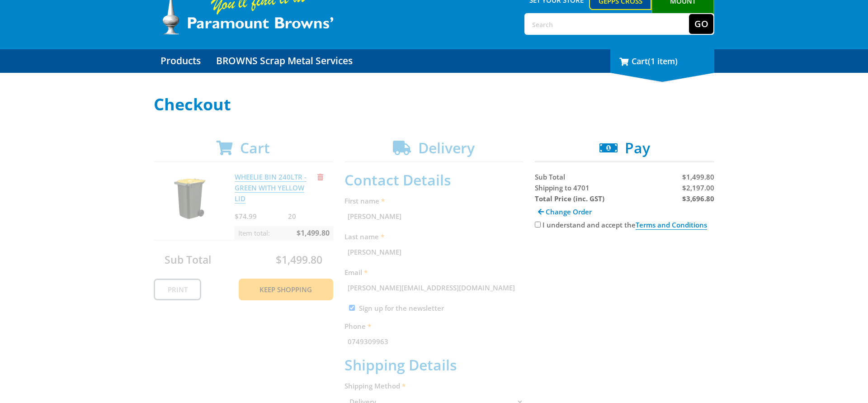 This screenshot has width=868, height=403. Describe the element at coordinates (434, 105) in the screenshot. I see `h1: Checkout` at that location.